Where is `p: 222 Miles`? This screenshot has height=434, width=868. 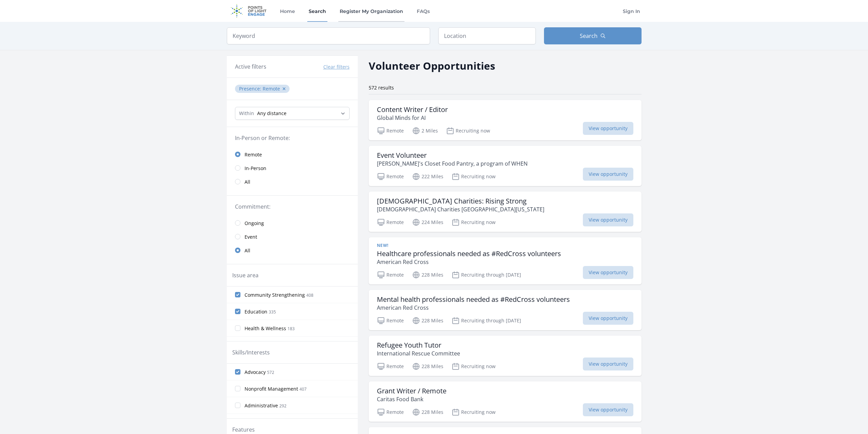 p: 222 Miles is located at coordinates (428, 176).